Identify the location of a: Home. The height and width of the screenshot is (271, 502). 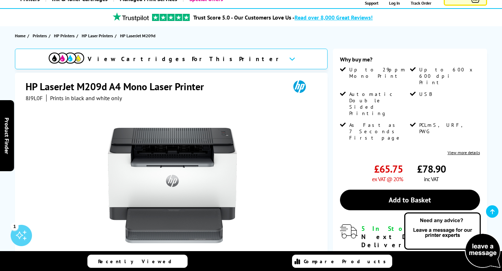
(21, 36).